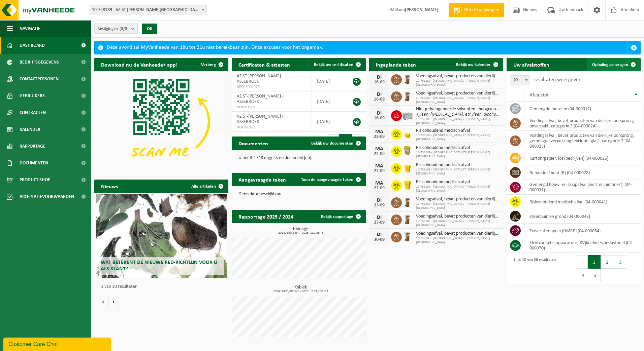  Describe the element at coordinates (473, 64) in the screenshot. I see `span: Bekijk uw kalender` at that location.